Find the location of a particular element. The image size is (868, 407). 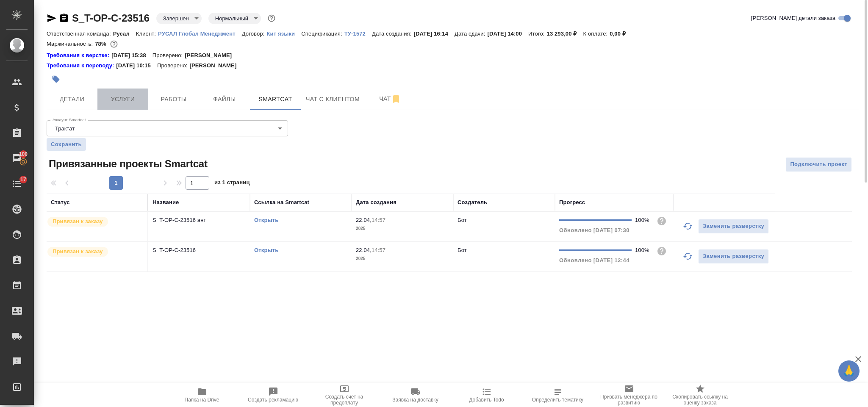

span: Детали is located at coordinates (72, 99).